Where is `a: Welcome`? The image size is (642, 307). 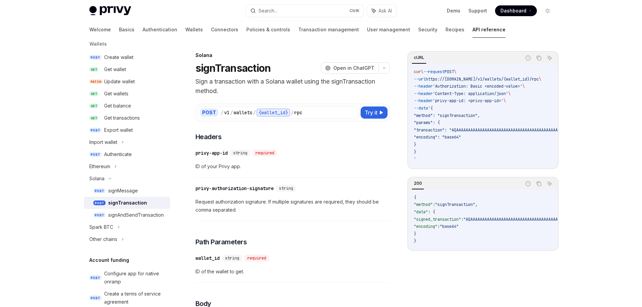 a: Welcome is located at coordinates (100, 30).